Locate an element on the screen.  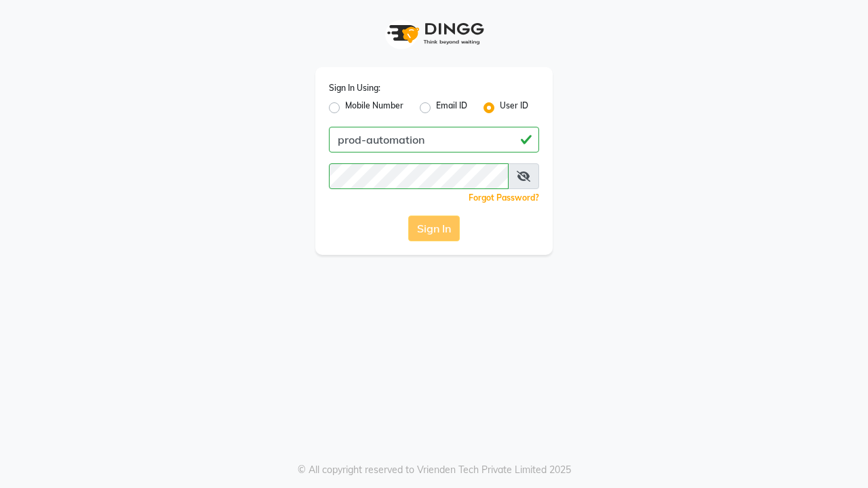
label: Email ID is located at coordinates (452, 108).